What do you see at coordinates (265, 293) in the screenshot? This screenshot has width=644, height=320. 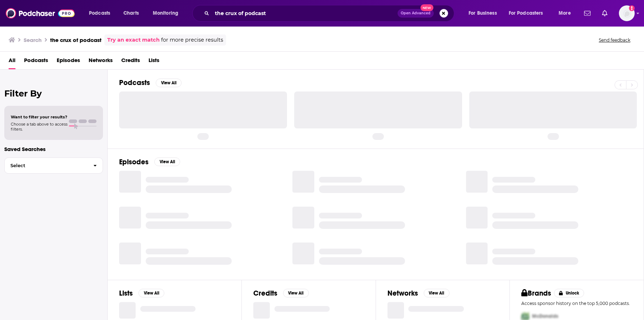 I see `h2: Credits` at bounding box center [265, 293].